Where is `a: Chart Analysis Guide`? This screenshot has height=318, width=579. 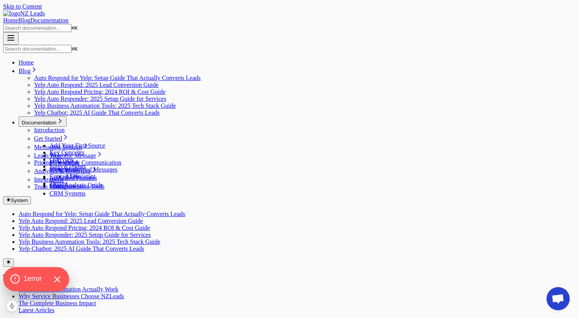
a: Chart Analysis Guide is located at coordinates (76, 185).